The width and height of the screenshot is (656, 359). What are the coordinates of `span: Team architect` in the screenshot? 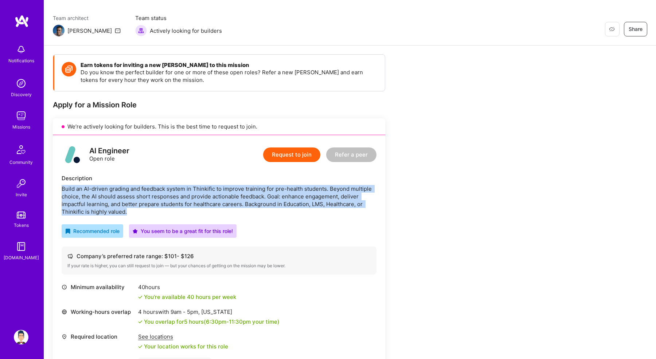 It's located at (87, 18).